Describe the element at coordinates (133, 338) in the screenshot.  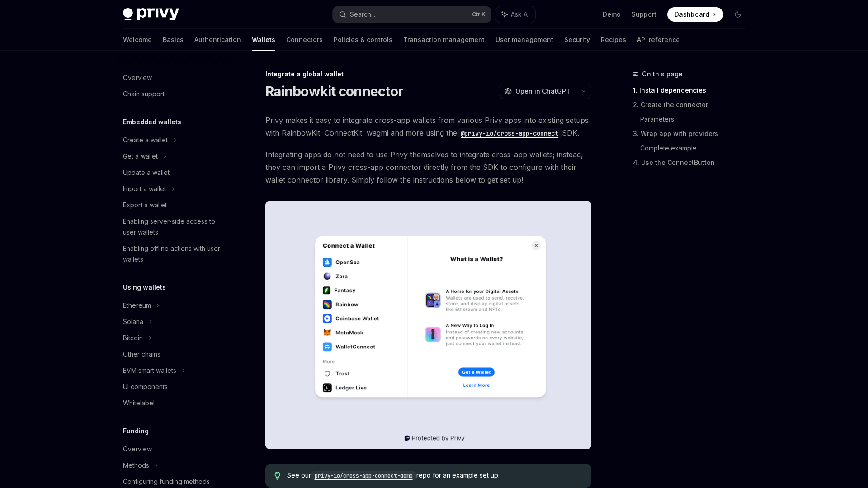
I see `div: Bitcoin` at that location.